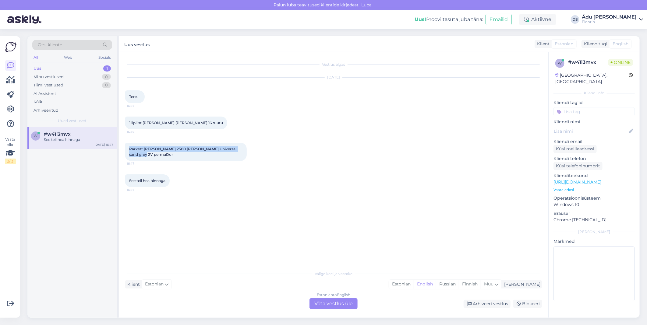 This screenshot has height=325, width=647. I want to click on div: AI Assistent, so click(45, 94).